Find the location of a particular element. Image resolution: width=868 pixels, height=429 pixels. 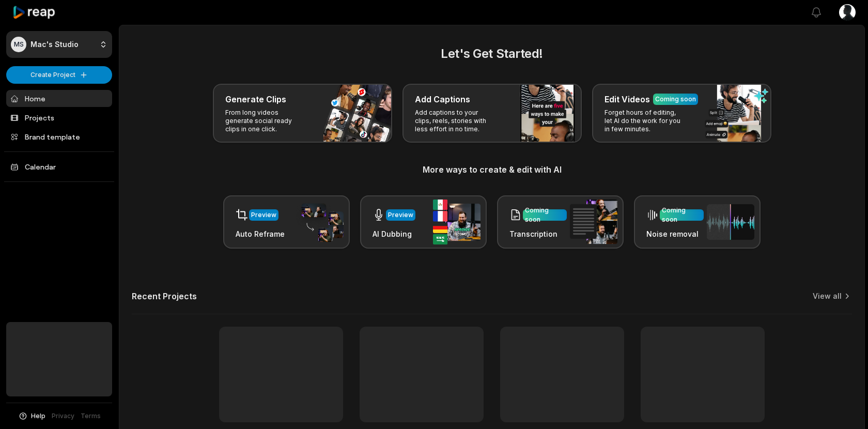

h3: Transcription is located at coordinates (538, 233).